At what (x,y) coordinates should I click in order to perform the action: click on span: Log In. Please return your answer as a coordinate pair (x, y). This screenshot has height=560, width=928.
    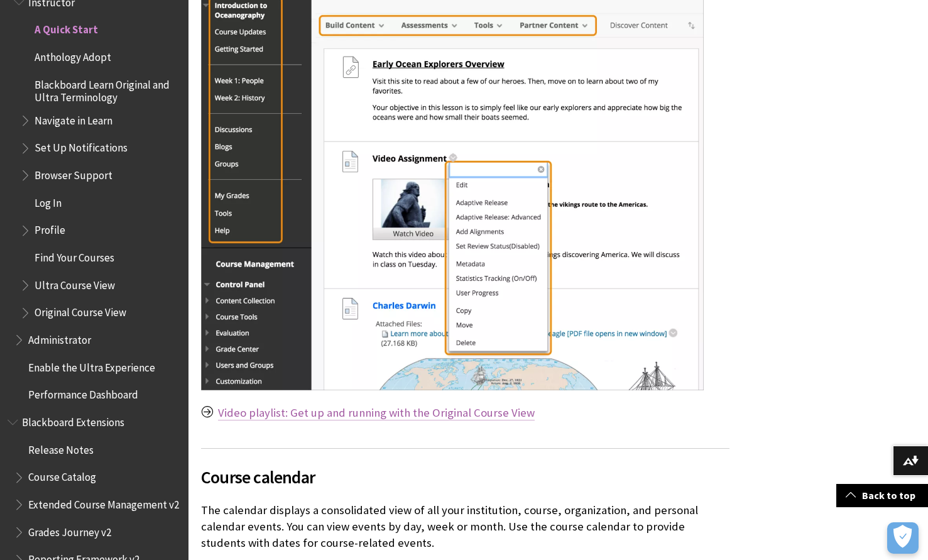
    Looking at the image, I should click on (48, 201).